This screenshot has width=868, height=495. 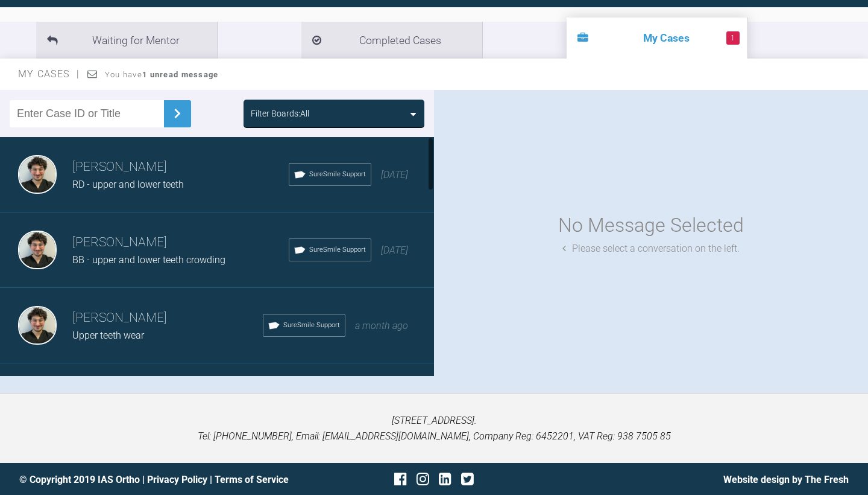 I want to click on span: RD - upper and lower teeth, so click(x=128, y=184).